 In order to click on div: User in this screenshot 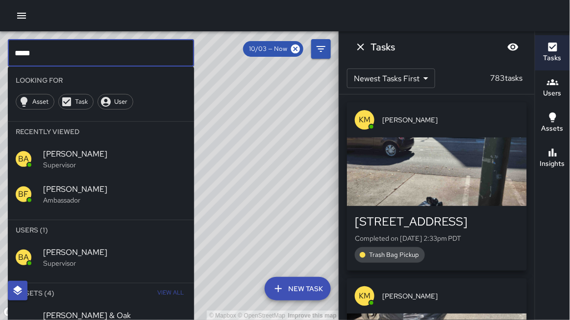, I will do `click(115, 102)`.